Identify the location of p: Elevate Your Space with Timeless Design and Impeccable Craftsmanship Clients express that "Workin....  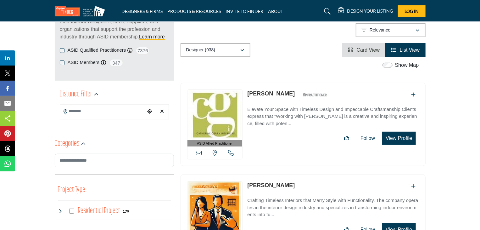
(333, 116).